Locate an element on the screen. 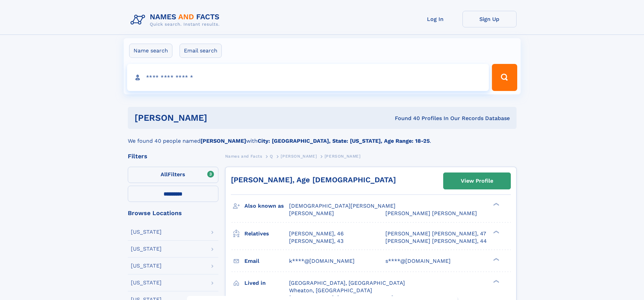  label: Filters is located at coordinates (173, 175).